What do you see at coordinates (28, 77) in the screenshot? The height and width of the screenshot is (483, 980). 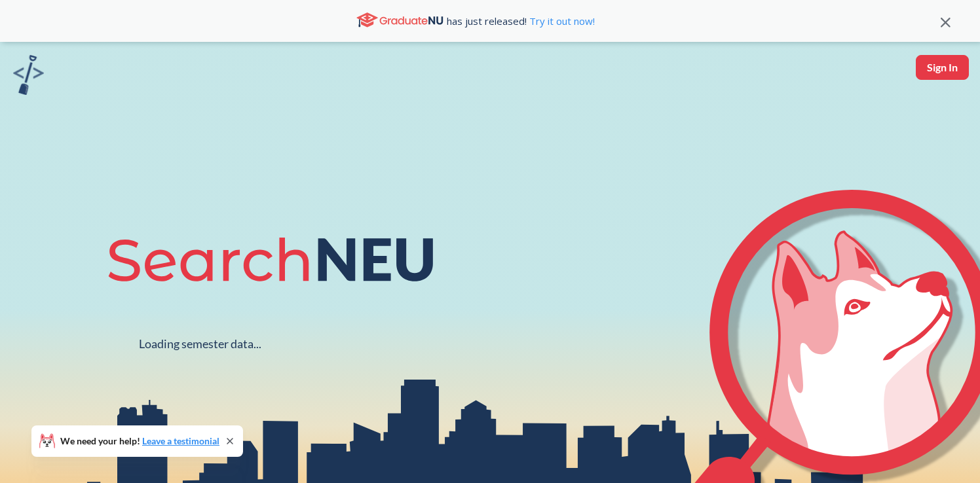 I see `a: sandbox logo` at bounding box center [28, 77].